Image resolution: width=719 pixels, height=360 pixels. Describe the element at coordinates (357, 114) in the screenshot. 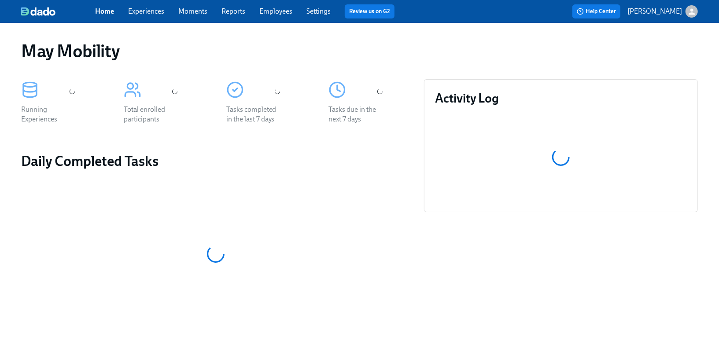

I see `div: Tasks due in the next 7 days` at that location.